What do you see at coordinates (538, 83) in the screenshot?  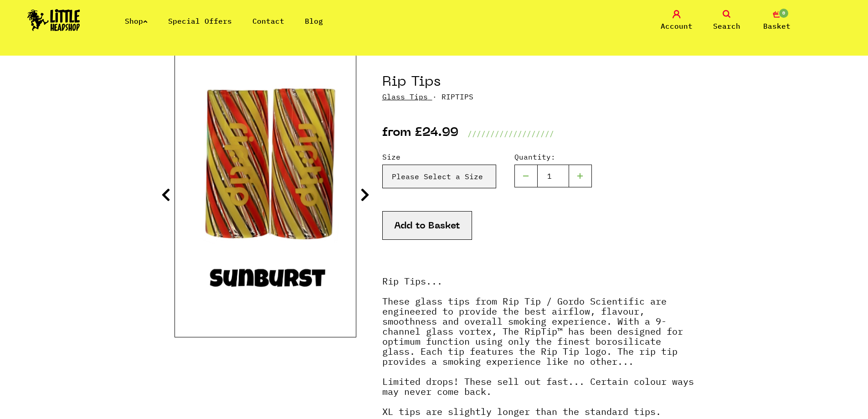 I see `h1: Rip Tips` at bounding box center [538, 83].